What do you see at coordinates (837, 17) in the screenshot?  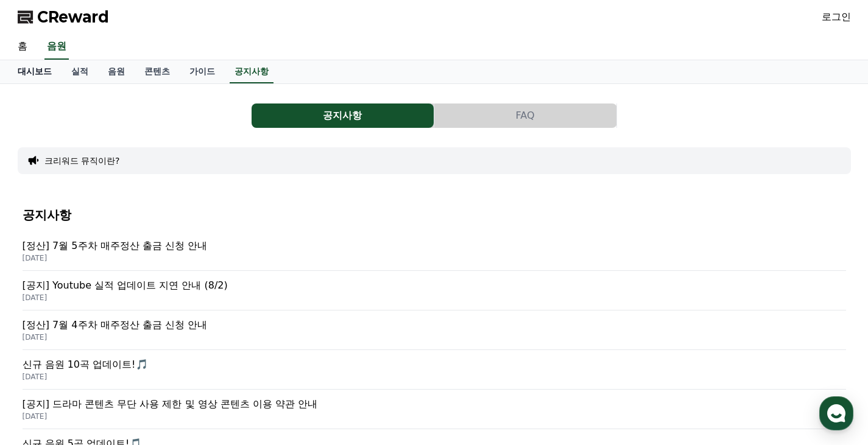 I see `a: 로그인` at bounding box center [837, 17].